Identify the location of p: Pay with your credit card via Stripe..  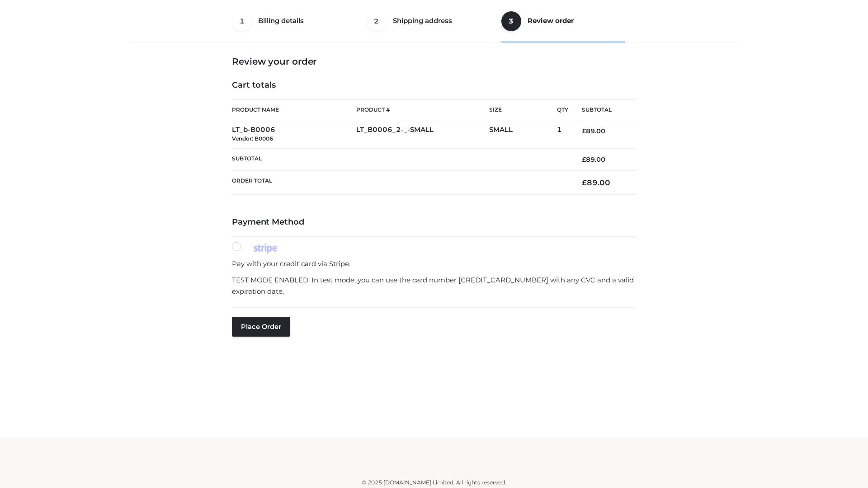
(434, 264).